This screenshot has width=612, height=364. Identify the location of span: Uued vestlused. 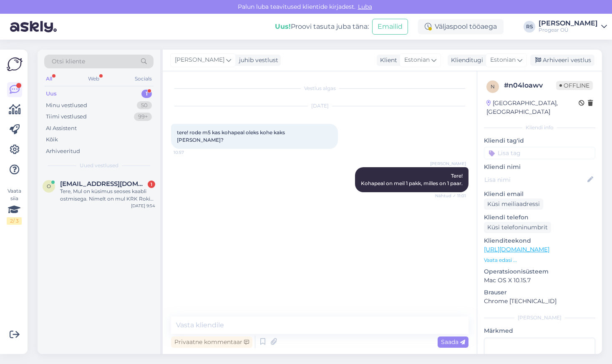
(99, 166).